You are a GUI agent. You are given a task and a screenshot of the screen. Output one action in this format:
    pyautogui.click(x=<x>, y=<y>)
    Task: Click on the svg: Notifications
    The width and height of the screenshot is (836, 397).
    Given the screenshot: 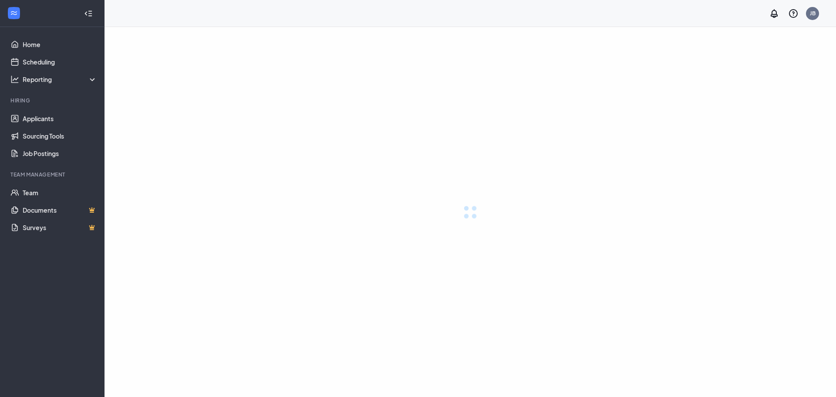 What is the action you would take?
    pyautogui.click(x=774, y=14)
    